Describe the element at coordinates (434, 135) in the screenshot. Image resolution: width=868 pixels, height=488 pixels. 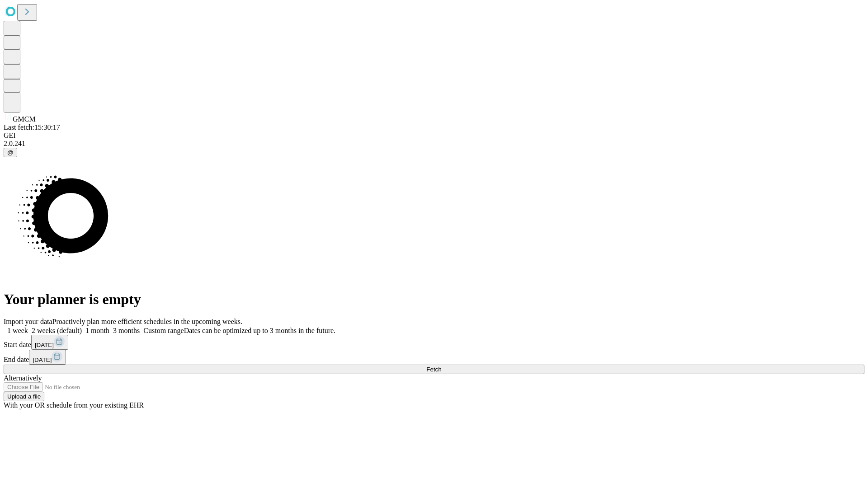
I see `div: GEI` at that location.